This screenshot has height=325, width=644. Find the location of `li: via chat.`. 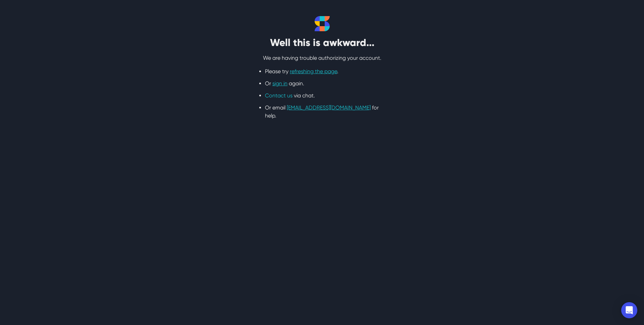

li: via chat. is located at coordinates (322, 96).